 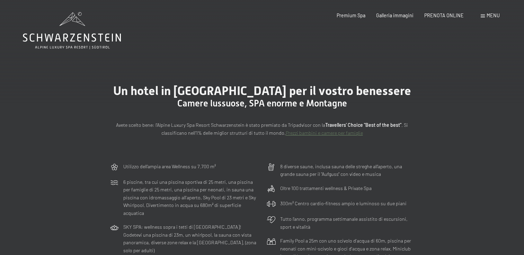 What do you see at coordinates (190, 198) in the screenshot?
I see `p: 6 piscine, tra cui una piscina sportiva di 25 metri, una piscina per famiglie di 25 metri, una pi...` at bounding box center [190, 198].